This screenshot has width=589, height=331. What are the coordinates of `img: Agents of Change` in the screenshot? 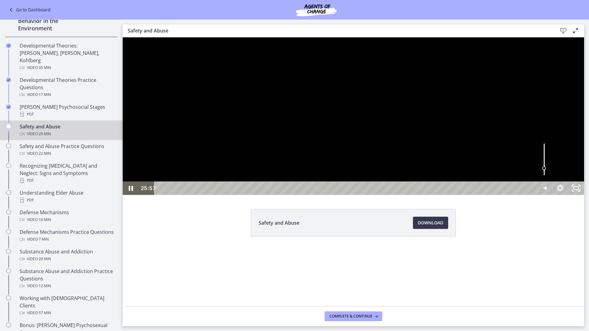 It's located at (316, 10).